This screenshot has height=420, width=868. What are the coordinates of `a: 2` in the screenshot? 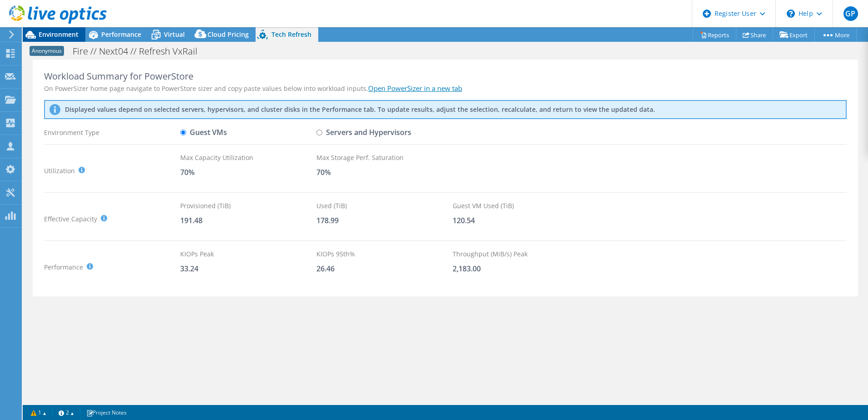 It's located at (66, 412).